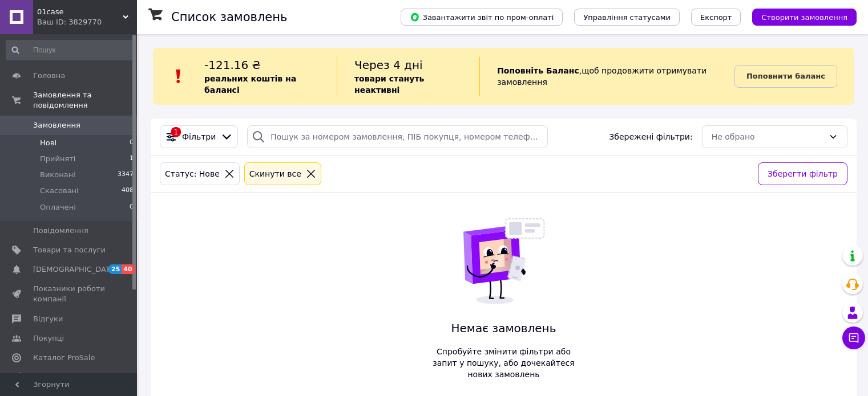 This screenshot has height=396, width=868. Describe the element at coordinates (69, 294) in the screenshot. I see `span: Показники роботи компанії` at that location.